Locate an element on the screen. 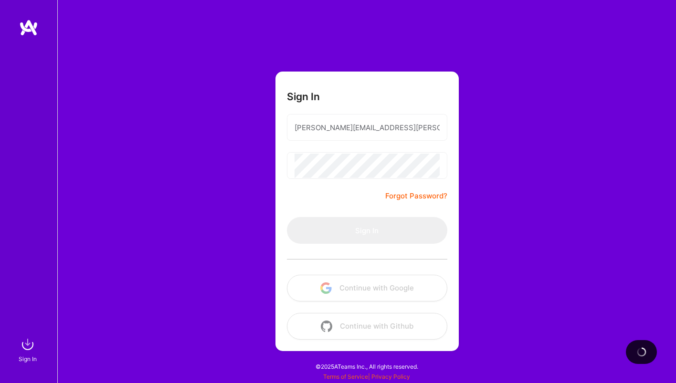 Image resolution: width=676 pixels, height=383 pixels. div: Sign In is located at coordinates (28, 359).